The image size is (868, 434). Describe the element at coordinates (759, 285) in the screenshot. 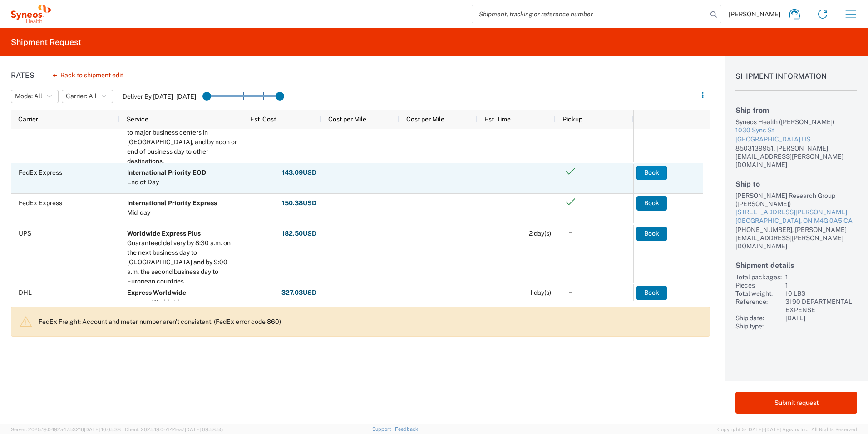

I see `div: Pieces` at that location.